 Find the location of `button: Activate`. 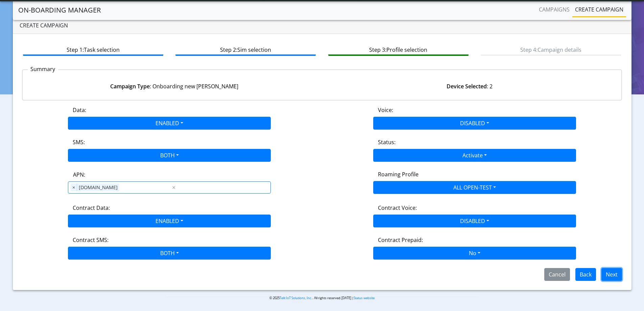

button: Activate is located at coordinates (474, 156).